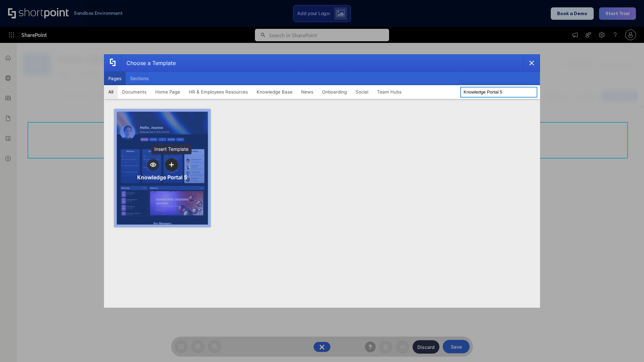 This screenshot has height=362, width=644. I want to click on button: Team Hubs, so click(389, 92).